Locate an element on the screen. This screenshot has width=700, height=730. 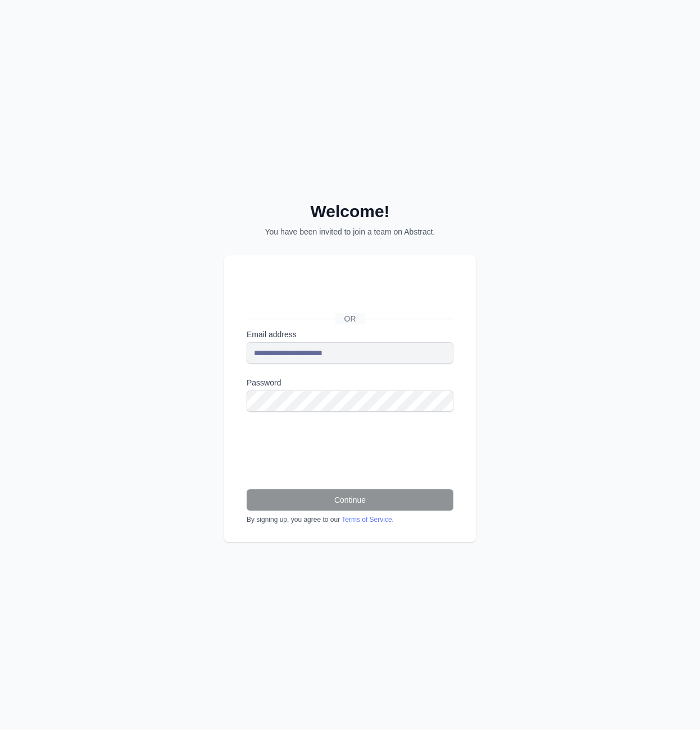
a: Terms of Service is located at coordinates (367, 519).